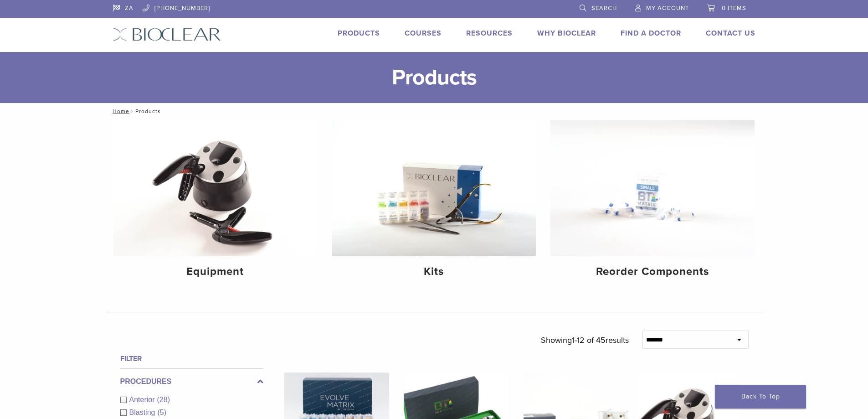 The image size is (868, 419). What do you see at coordinates (161, 413) in the screenshot?
I see `span: (5)` at bounding box center [161, 413].